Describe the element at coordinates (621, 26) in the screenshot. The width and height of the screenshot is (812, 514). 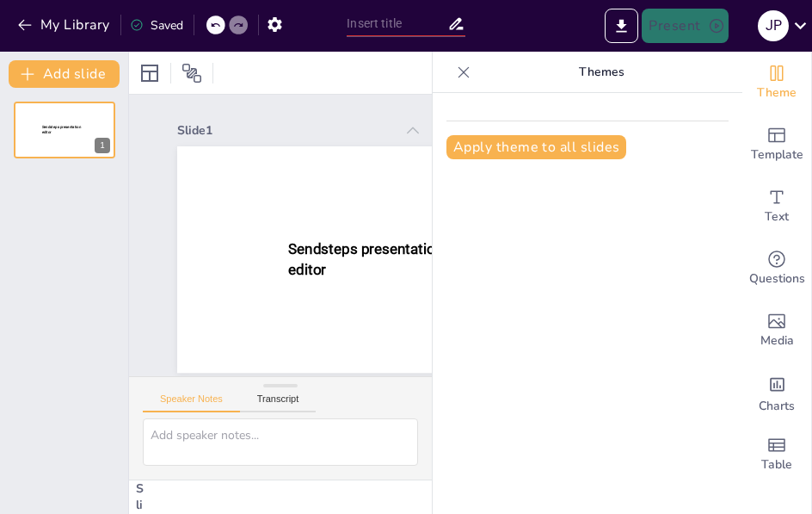
I see `button: Export to PowerPoint` at that location.